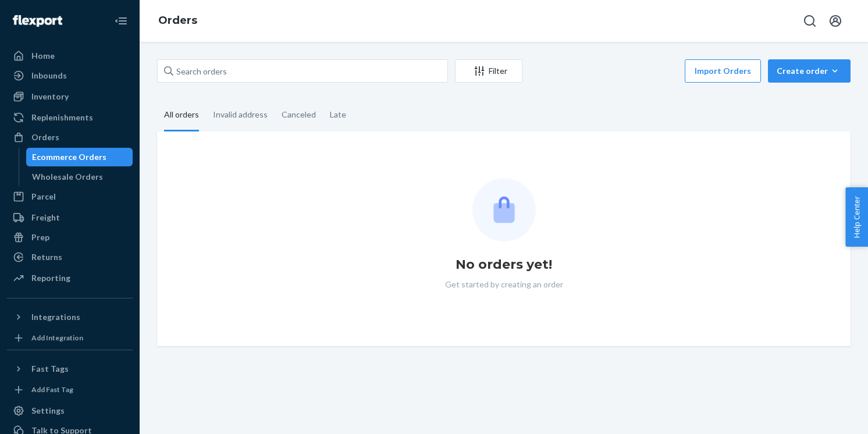 This screenshot has width=868, height=434. I want to click on a: Reporting, so click(70, 278).